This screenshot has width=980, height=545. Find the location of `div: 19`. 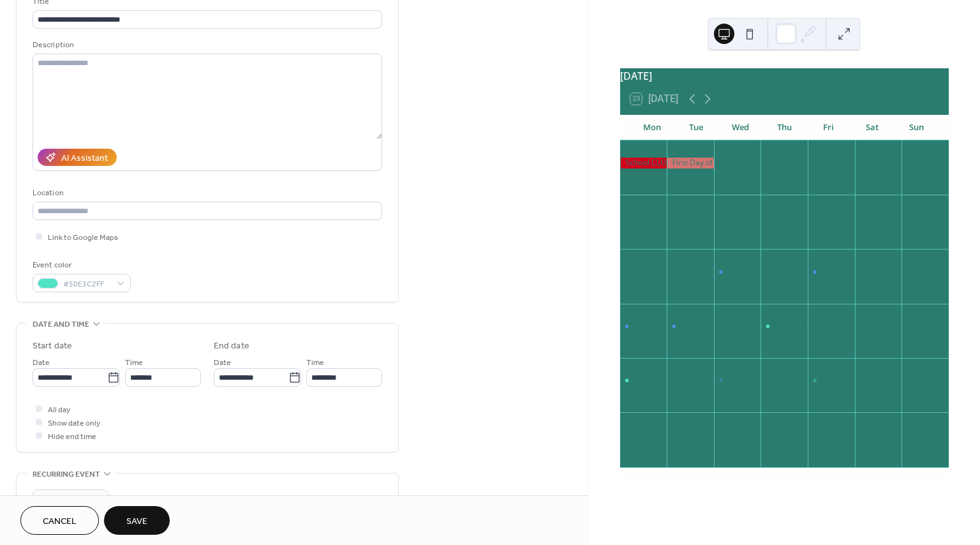

div: 19 is located at coordinates (816, 257).